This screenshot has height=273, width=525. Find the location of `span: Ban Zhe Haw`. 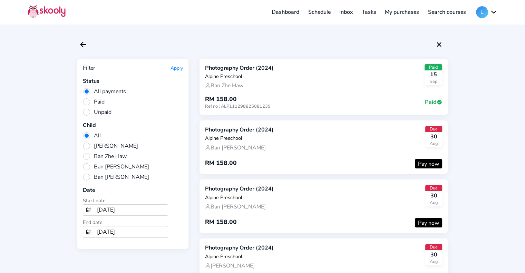

span: Ban Zhe Haw is located at coordinates (105, 156).